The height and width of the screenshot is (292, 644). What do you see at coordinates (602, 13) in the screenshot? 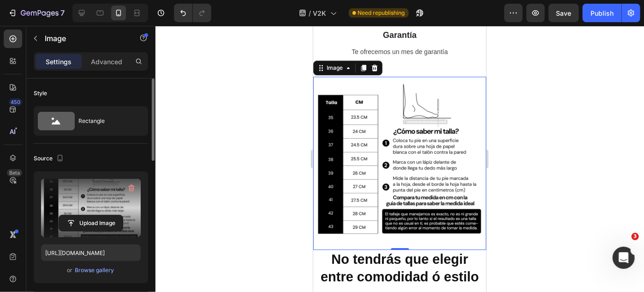
I see `div: Publish` at bounding box center [602, 13].